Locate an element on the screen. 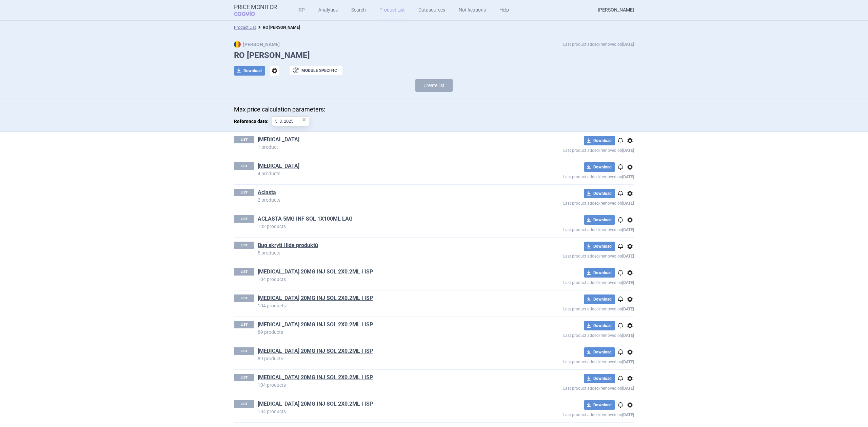 The width and height of the screenshot is (868, 427). h1: Abilify is located at coordinates (386, 166).